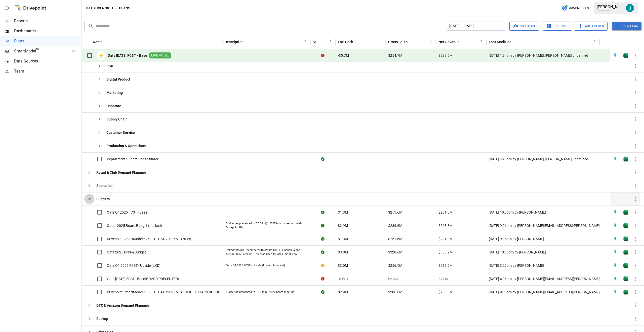 The width and height of the screenshot is (644, 332). Describe the element at coordinates (115, 93) in the screenshot. I see `b: Marketing` at that location.